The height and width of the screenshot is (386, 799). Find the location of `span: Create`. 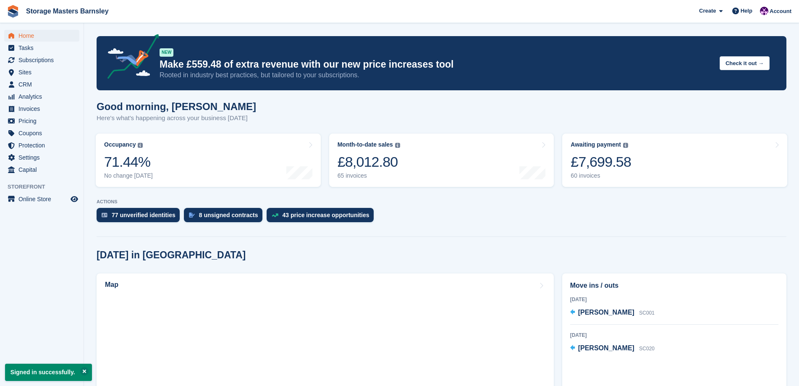

span: Create is located at coordinates (708, 11).